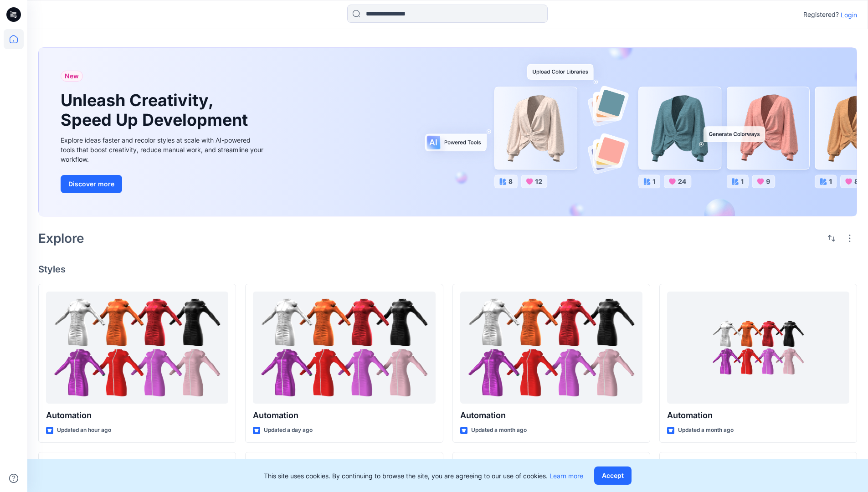 The width and height of the screenshot is (868, 492). What do you see at coordinates (163, 184) in the screenshot?
I see `a: Discover more` at bounding box center [163, 184].